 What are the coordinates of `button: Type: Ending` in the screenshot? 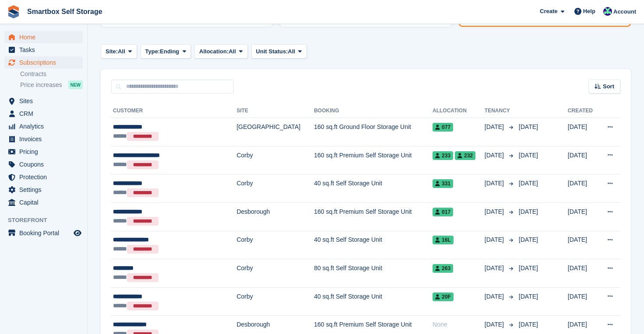 It's located at (166, 51).